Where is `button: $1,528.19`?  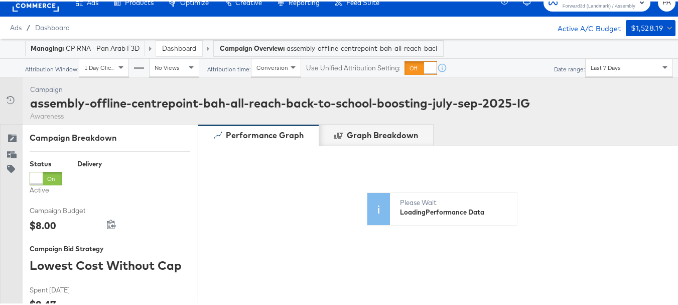 button: $1,528.19 is located at coordinates (651, 27).